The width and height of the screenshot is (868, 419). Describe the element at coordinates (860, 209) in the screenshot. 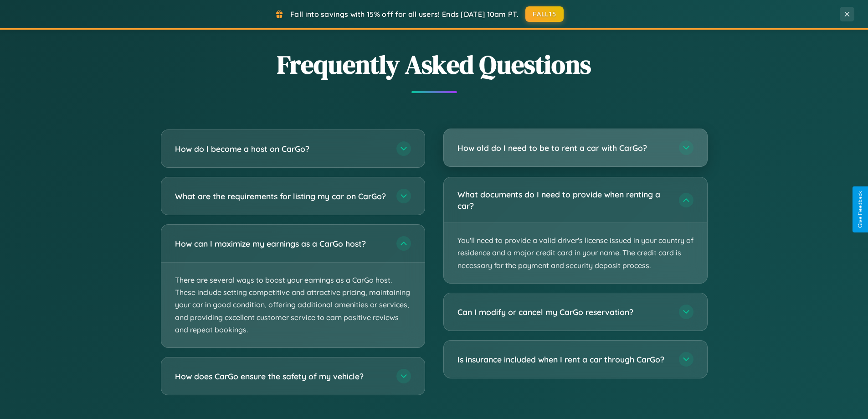

I see `div: Give Feedback` at that location.